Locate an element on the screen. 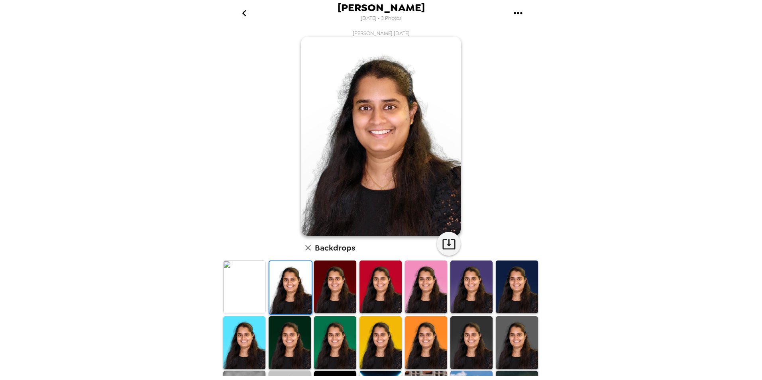 The height and width of the screenshot is (380, 762). img: Original is located at coordinates (244, 287).